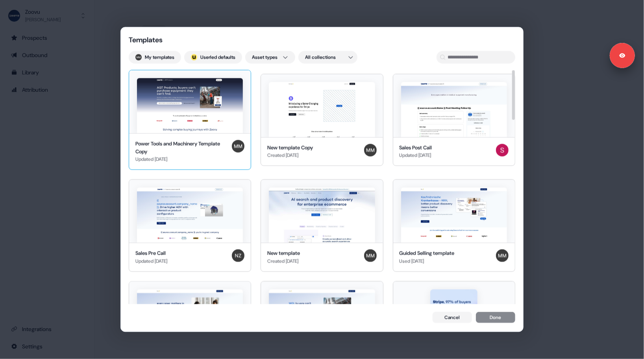 The width and height of the screenshot is (644, 359). I want to click on span: All collections, so click(321, 57).